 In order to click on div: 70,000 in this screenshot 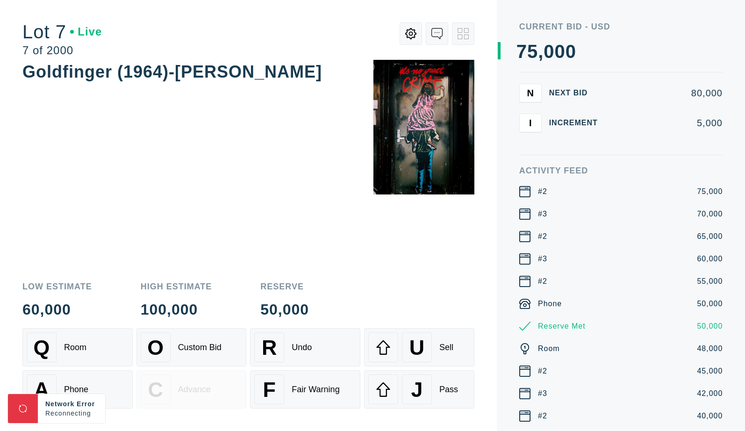, I will do `click(709, 214)`.